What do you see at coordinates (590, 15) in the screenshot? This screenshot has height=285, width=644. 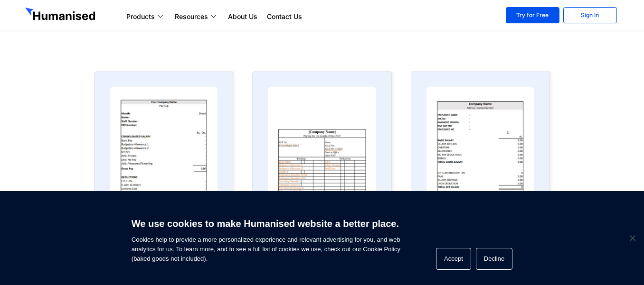 I see `a: Sign In` at bounding box center [590, 15].